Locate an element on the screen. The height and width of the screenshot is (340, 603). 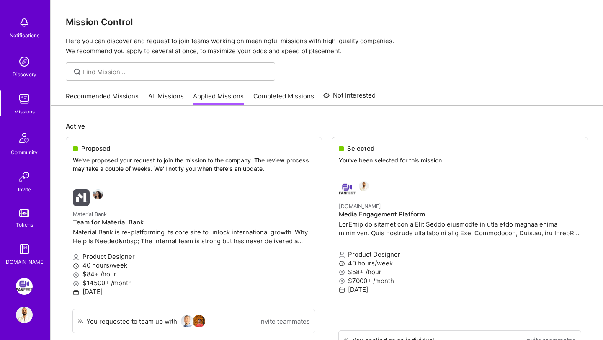
div: Notifications is located at coordinates (24, 35).